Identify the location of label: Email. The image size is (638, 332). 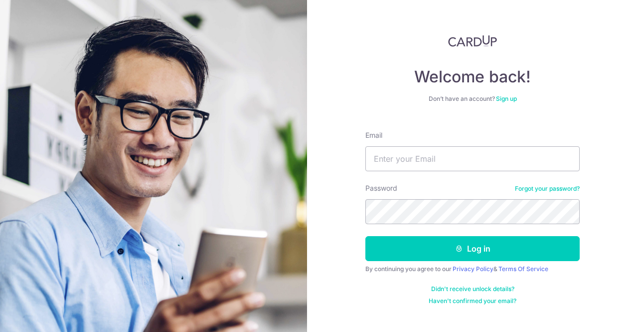
(374, 135).